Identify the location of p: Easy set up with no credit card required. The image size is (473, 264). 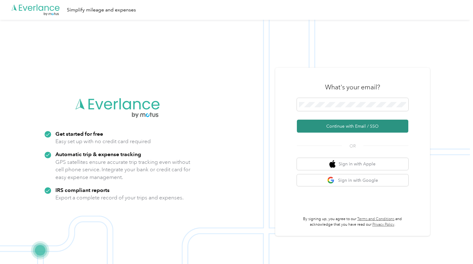
(103, 142).